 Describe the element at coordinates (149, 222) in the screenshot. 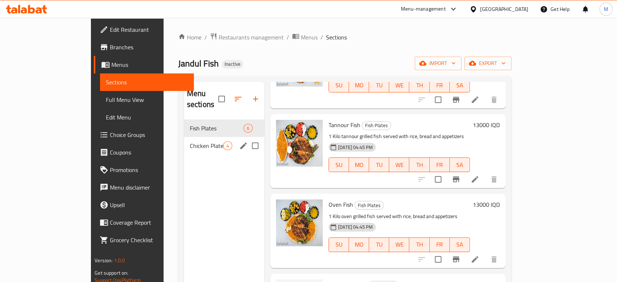

I see `span: Coverage Report` at that location.